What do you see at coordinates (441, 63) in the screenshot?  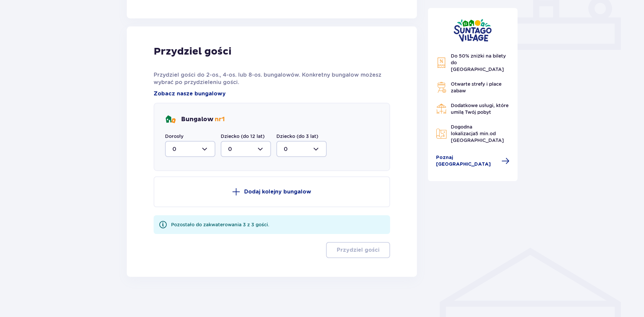 I see `img: Discount Icon` at bounding box center [441, 63].